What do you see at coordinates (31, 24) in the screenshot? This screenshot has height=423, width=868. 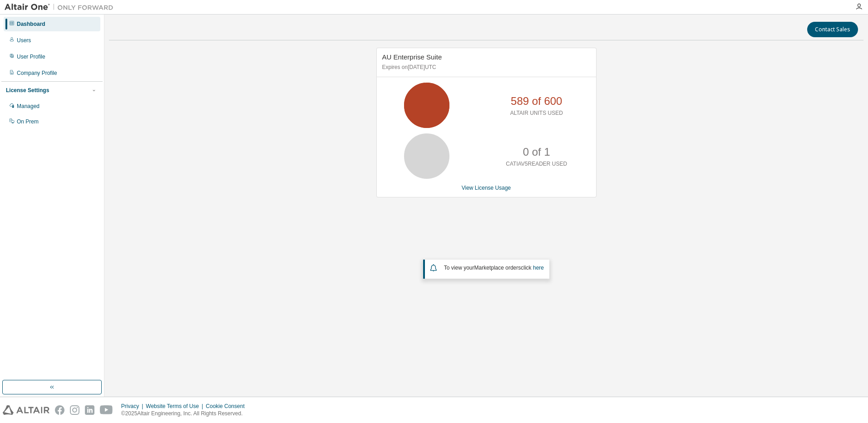 I see `div: Dashboard` at bounding box center [31, 24].